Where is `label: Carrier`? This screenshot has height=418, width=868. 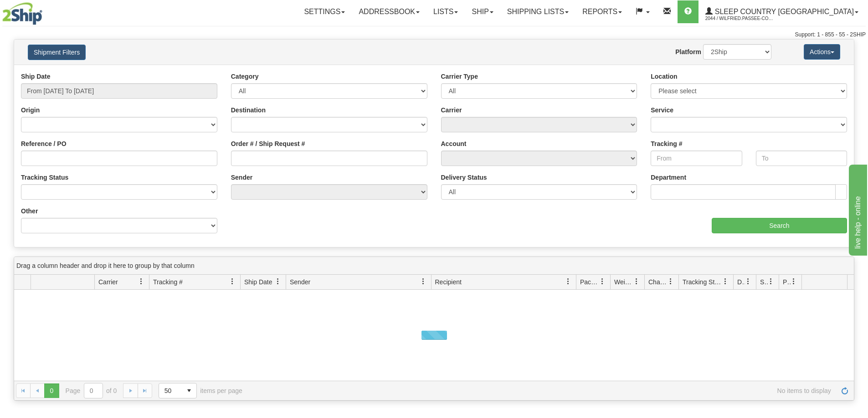 label: Carrier is located at coordinates (452, 110).